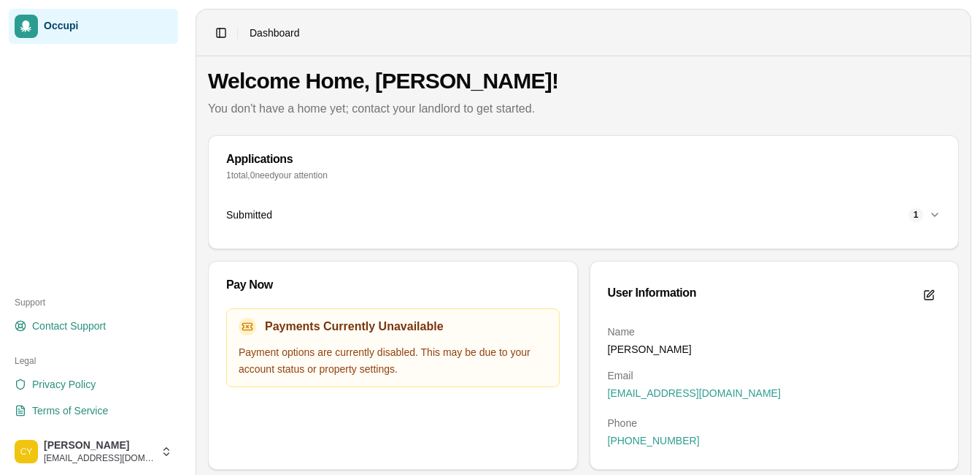 Image resolution: width=980 pixels, height=475 pixels. I want to click on span: Occupi, so click(108, 26).